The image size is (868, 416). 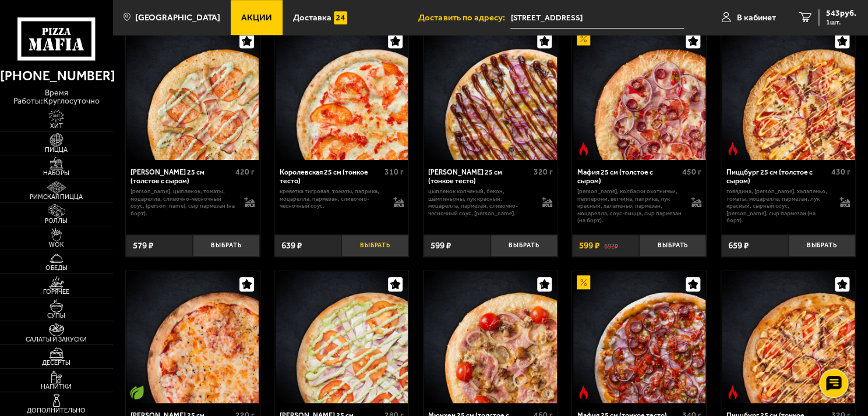 What do you see at coordinates (756, 17) in the screenshot?
I see `span: В кабинет` at bounding box center [756, 17].